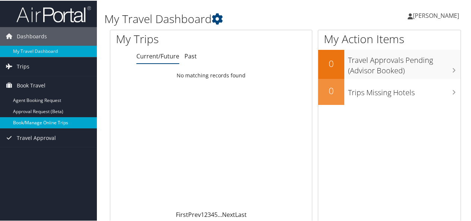 This screenshot has height=221, width=471. Describe the element at coordinates (404, 90) in the screenshot. I see `h3: Trips Missing Hotels` at that location.